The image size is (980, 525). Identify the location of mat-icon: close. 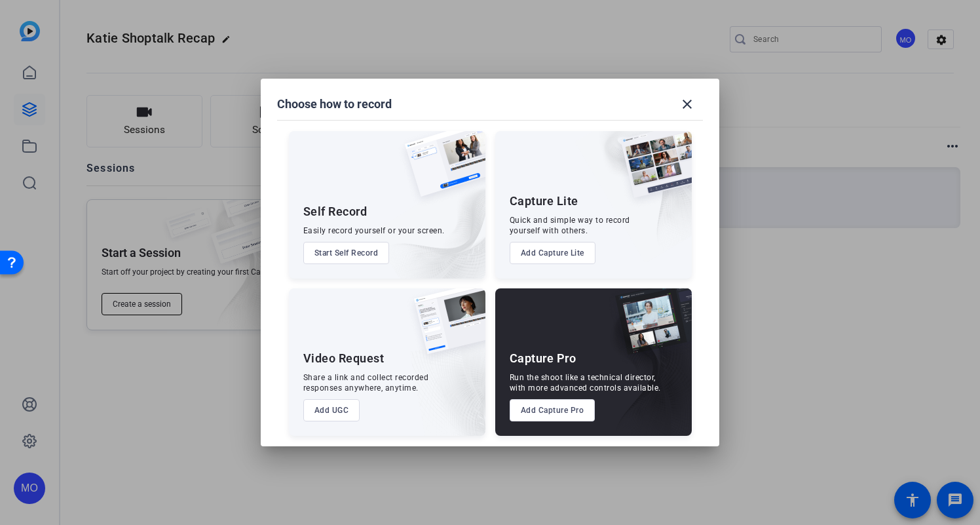
(687, 105).